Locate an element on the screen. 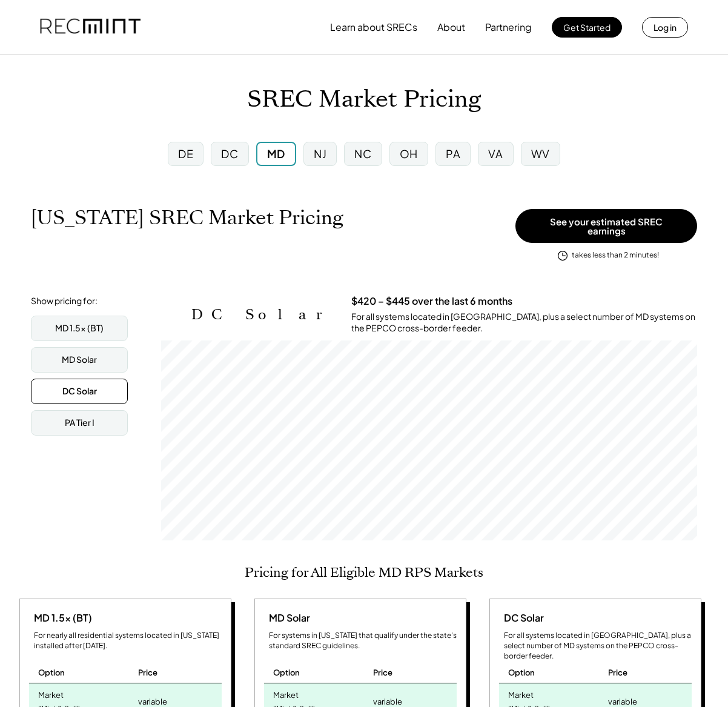  div: takes less than 2 minutes! is located at coordinates (616, 255).